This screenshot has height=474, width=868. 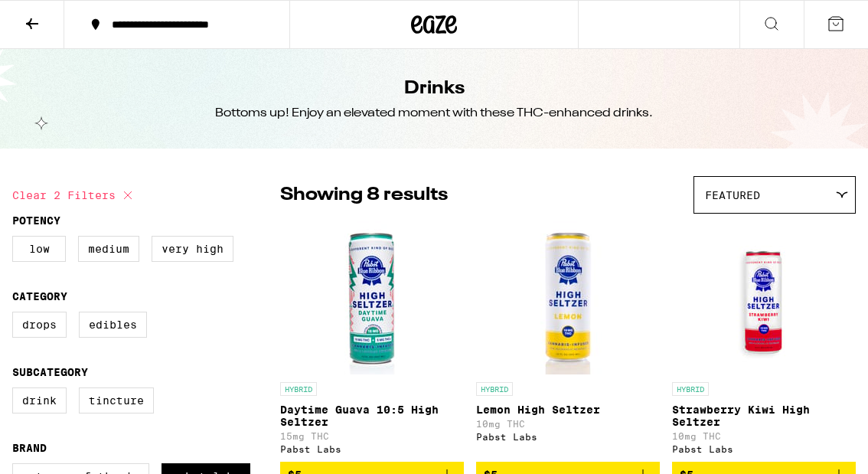 I want to click on label: Tincture, so click(x=116, y=400).